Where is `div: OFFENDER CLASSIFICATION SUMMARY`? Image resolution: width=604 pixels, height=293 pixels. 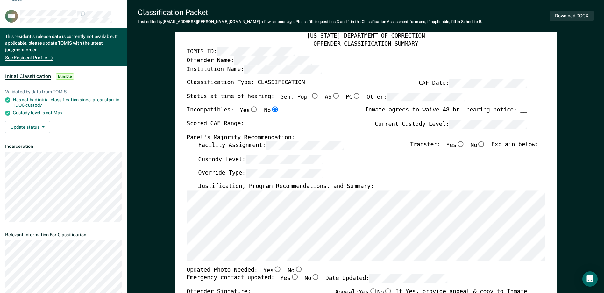 div: OFFENDER CLASSIFICATION SUMMARY is located at coordinates (365, 44).